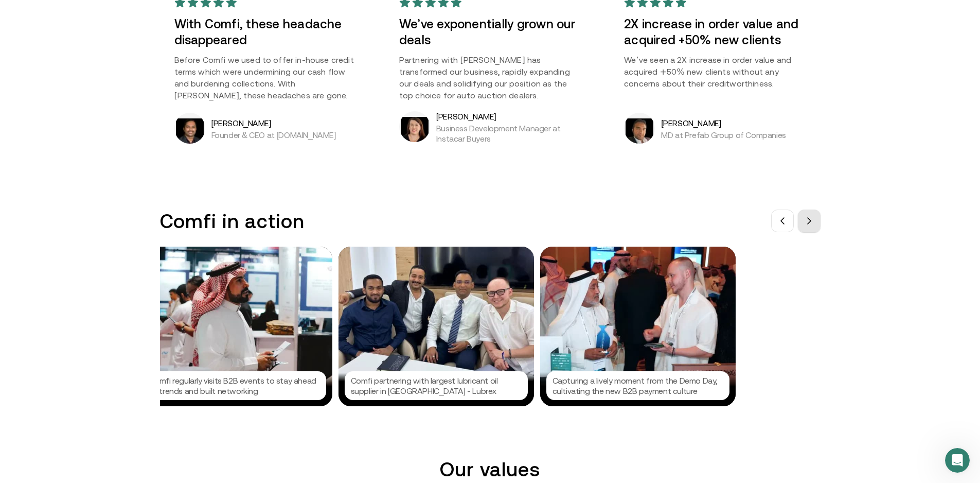  I want to click on p: Before Comfi we used to offer in-house credit terms which were undermining our cash flow and burd..., so click(265, 78).